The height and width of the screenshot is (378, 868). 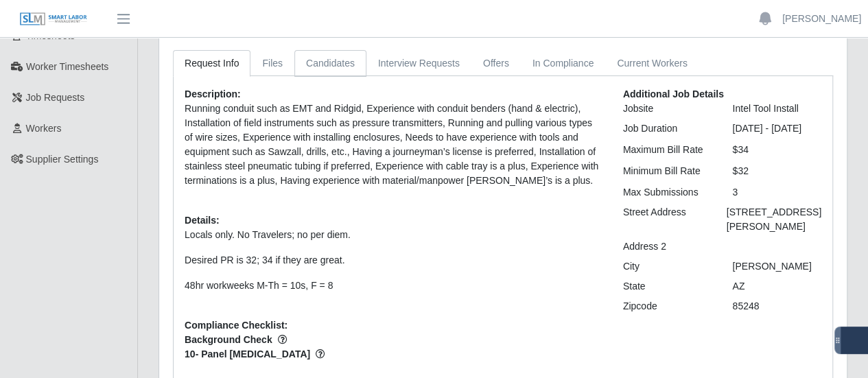 What do you see at coordinates (652, 63) in the screenshot?
I see `a: Current Workers` at bounding box center [652, 63].